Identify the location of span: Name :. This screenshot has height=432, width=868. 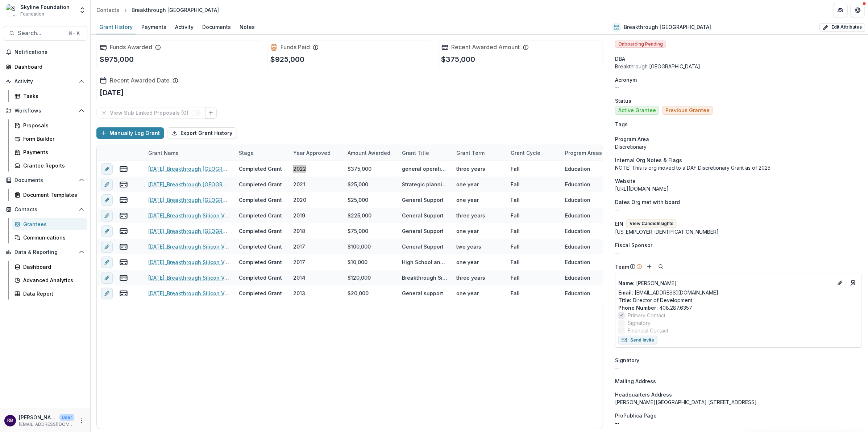
(626, 283).